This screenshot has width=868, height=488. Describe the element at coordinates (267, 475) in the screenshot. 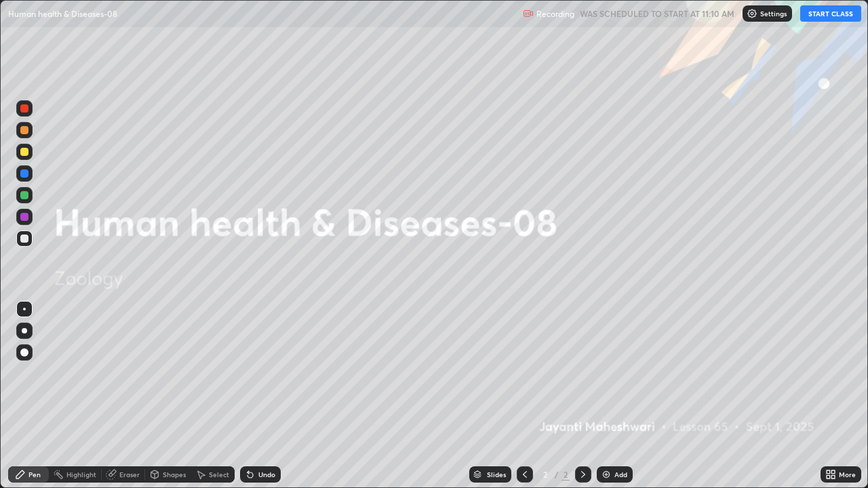

I see `div: Undo` at that location.